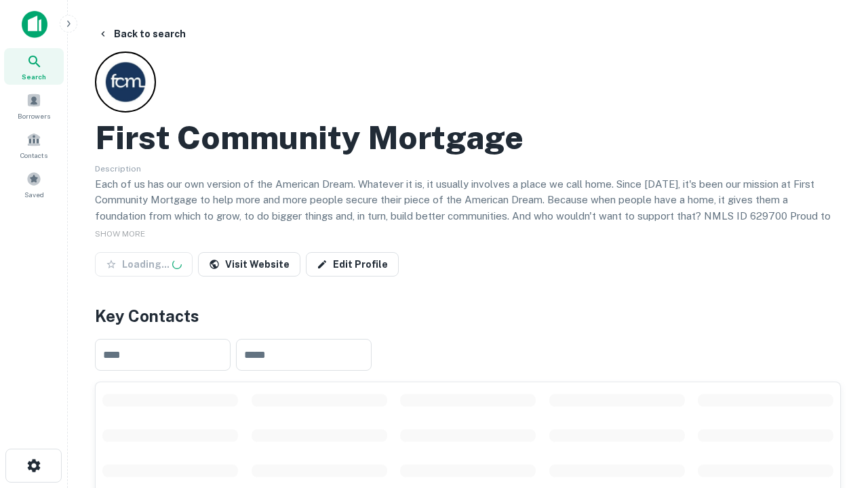 The width and height of the screenshot is (868, 488). What do you see at coordinates (34, 67) in the screenshot?
I see `div: Search` at bounding box center [34, 67].